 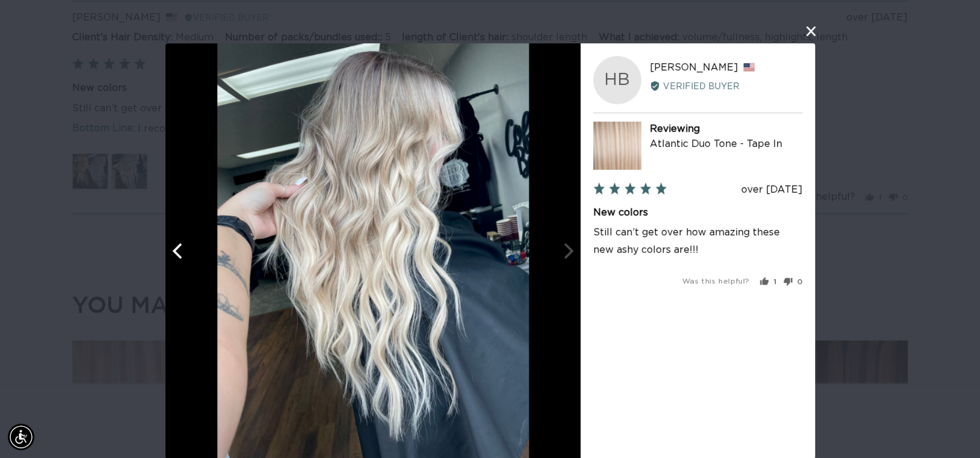 I want to click on img: Atlantic Duo Tone - Tape In, so click(x=618, y=146).